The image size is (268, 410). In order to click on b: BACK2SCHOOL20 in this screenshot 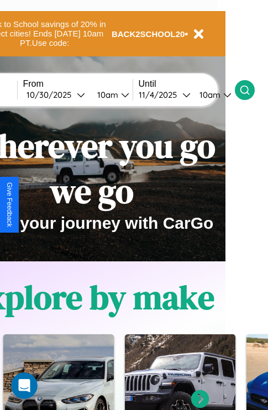, I will do `click(148, 34)`.